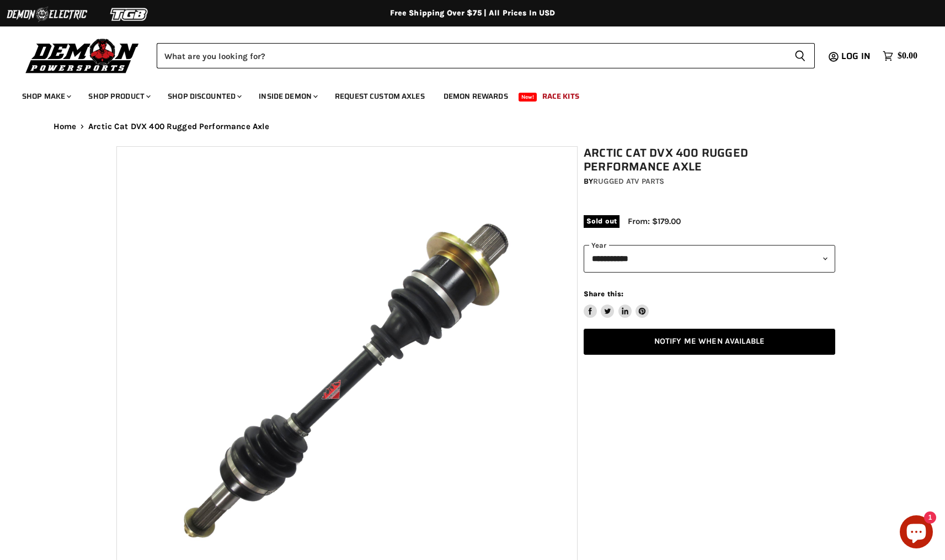 This screenshot has height=560, width=945. I want to click on span: From: $179.00, so click(654, 221).